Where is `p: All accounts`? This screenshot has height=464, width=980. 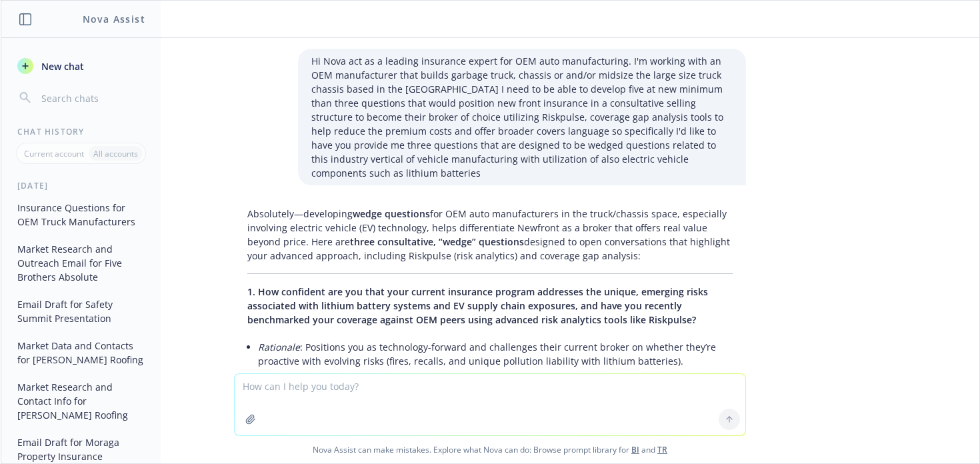
p: All accounts is located at coordinates (115, 153).